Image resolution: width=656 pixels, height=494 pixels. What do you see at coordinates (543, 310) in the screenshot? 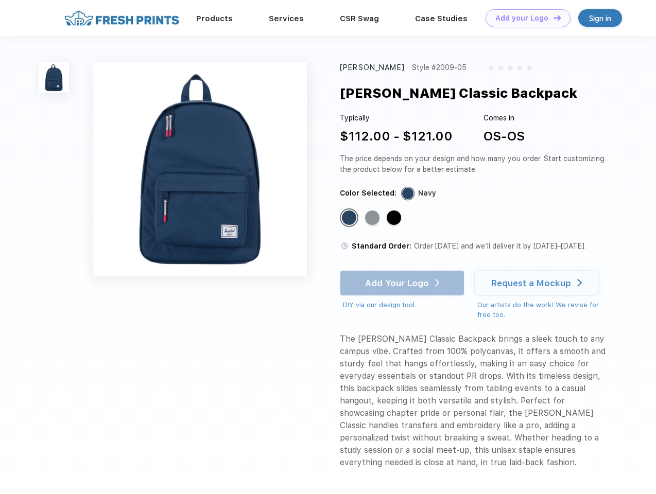
I see `div: Our artists do the work! We revise for free too.` at bounding box center [543, 310].